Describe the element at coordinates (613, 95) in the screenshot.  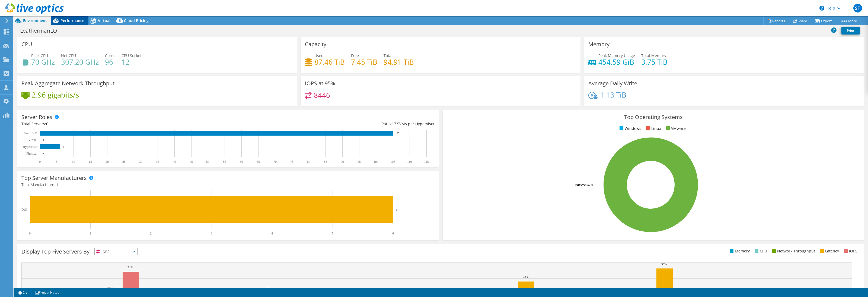
I see `h4: 1.13 TiB` at that location.